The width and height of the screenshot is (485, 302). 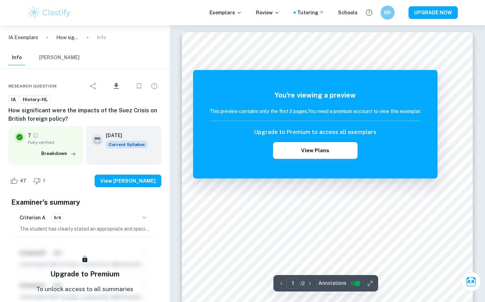 I want to click on a: Tutoring, so click(x=311, y=13).